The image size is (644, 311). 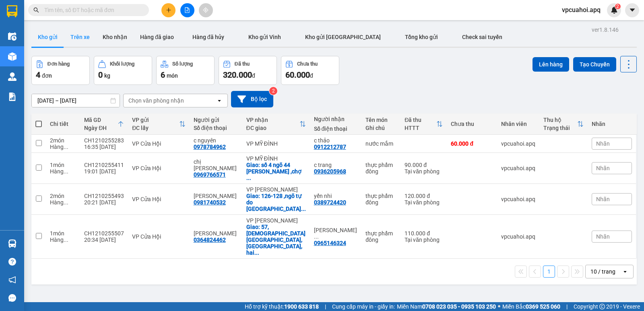 I want to click on span: plus, so click(x=169, y=10).